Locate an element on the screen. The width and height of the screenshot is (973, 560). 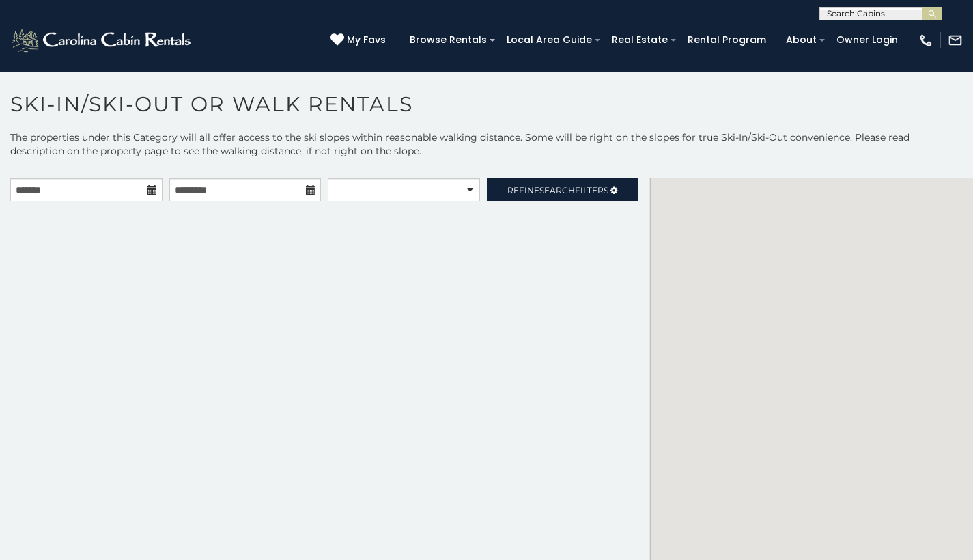
a: Local Area Guide is located at coordinates (549, 40).